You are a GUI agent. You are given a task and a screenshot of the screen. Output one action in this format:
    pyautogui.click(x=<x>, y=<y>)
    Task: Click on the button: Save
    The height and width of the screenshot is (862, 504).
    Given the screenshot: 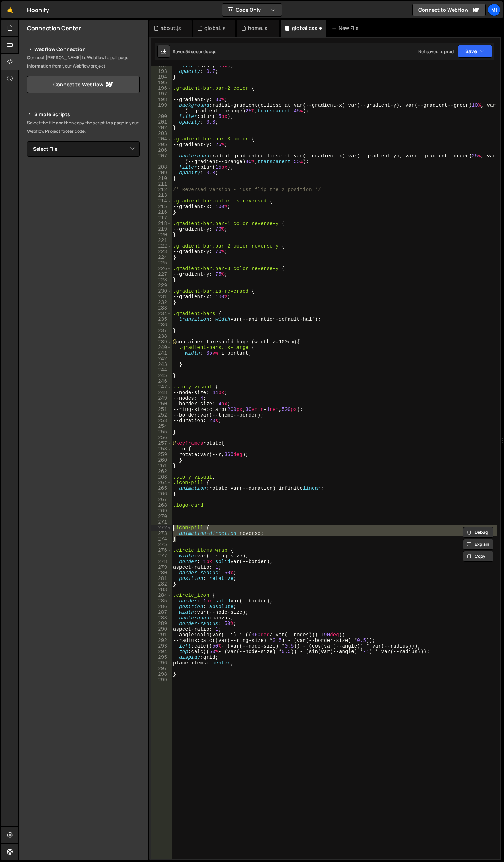 What is the action you would take?
    pyautogui.click(x=474, y=52)
    